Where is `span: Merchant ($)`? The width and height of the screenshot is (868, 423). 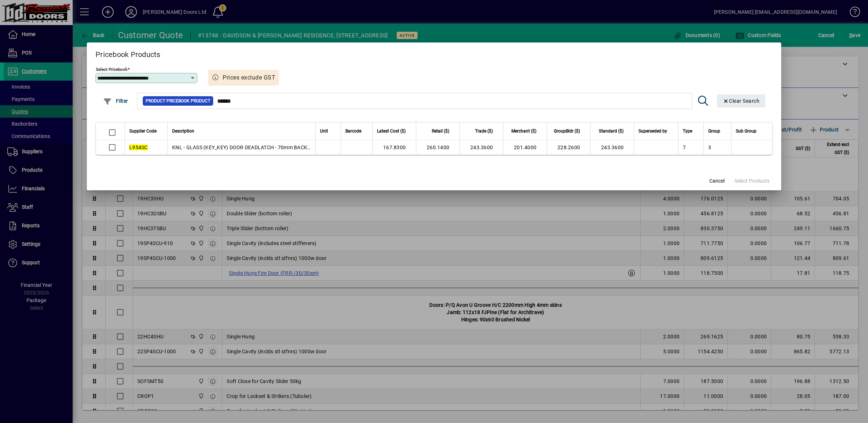
span: Merchant ($) is located at coordinates (524, 131).